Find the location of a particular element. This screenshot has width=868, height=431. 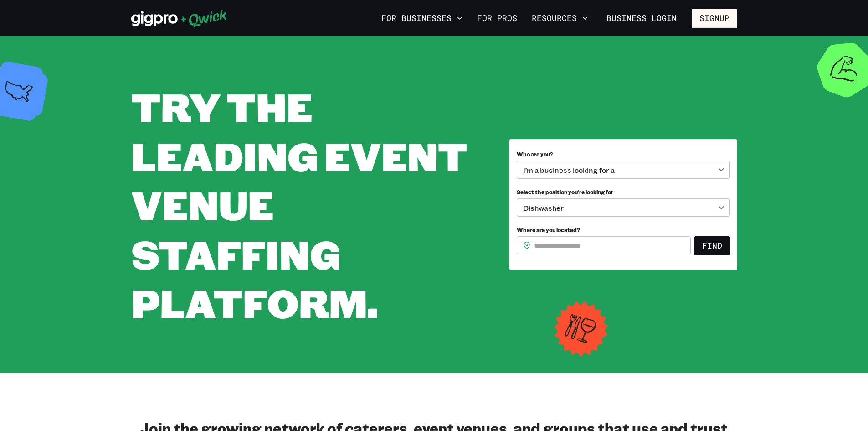

span: TRY THE LEADING EVENT VENUE STAFFING PLATFORM. is located at coordinates (299, 204).